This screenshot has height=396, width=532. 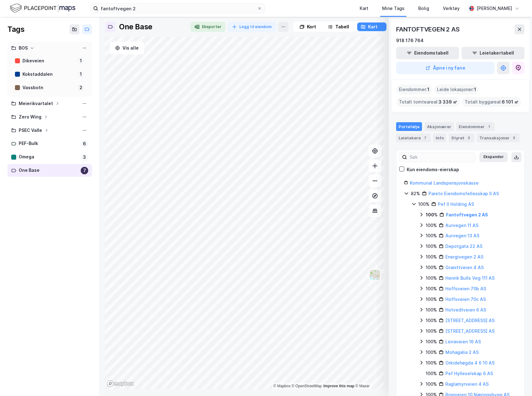 What do you see at coordinates (439, 126) in the screenshot?
I see `div: Aksjonærer` at bounding box center [439, 126].